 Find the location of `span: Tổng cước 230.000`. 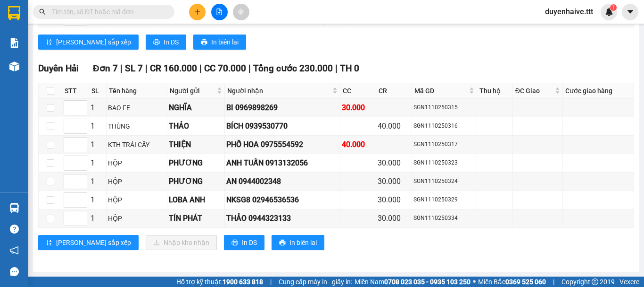

span: Tổng cước 230.000 is located at coordinates (293, 68).